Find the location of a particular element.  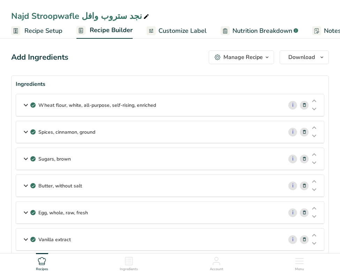

span: Recipe Builder is located at coordinates (111, 30).